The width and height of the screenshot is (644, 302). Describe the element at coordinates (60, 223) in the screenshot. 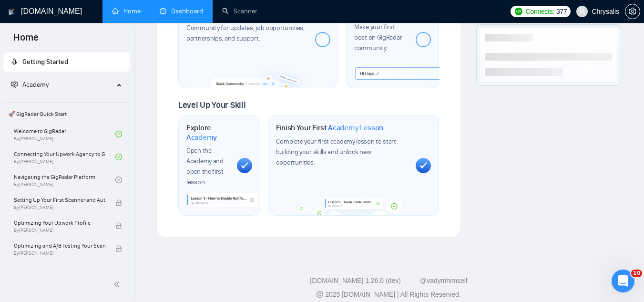

I see `span: Optimizing Your Upwork Profile` at that location.